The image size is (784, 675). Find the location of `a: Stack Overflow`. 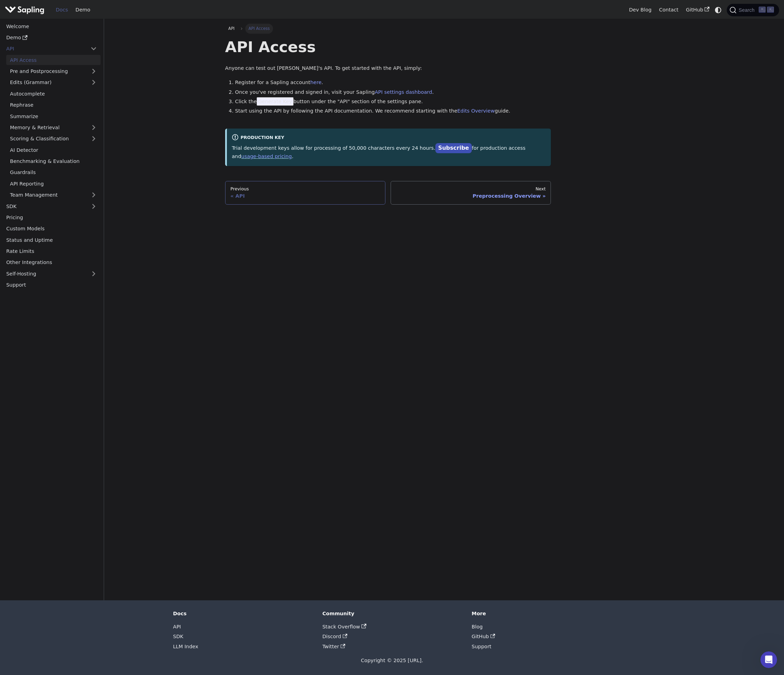

a: Stack Overflow is located at coordinates (344, 626).